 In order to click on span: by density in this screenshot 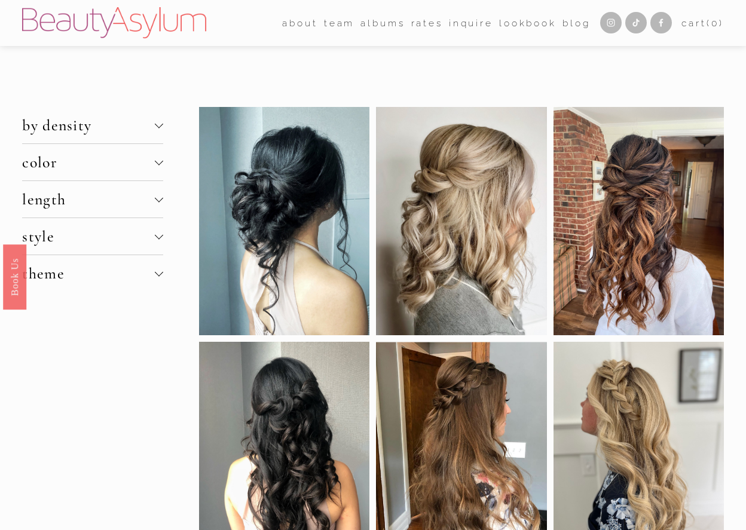, I will do `click(88, 125)`.